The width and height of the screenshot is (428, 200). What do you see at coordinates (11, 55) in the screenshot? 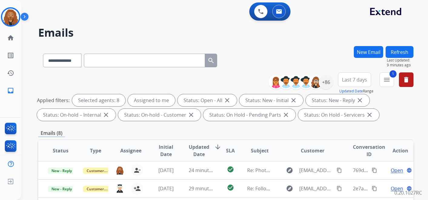
I see `mat-icon: list_alt` at bounding box center [11, 55].